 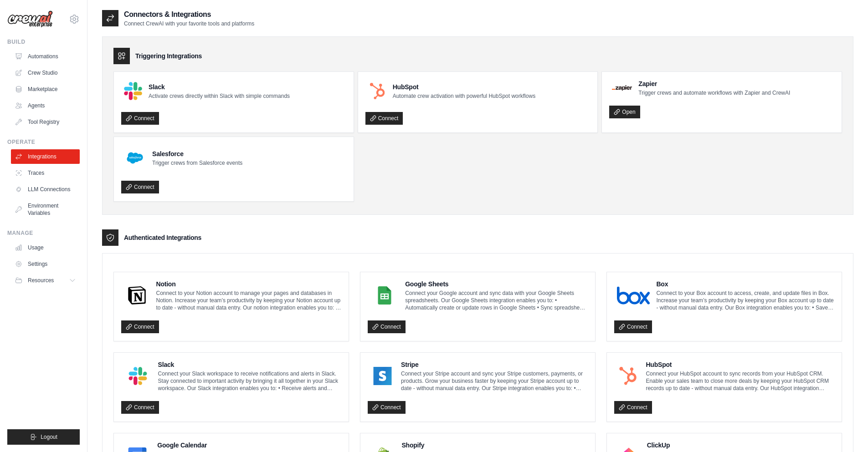 What do you see at coordinates (622, 88) in the screenshot?
I see `img: Zapier Logo` at bounding box center [622, 88].